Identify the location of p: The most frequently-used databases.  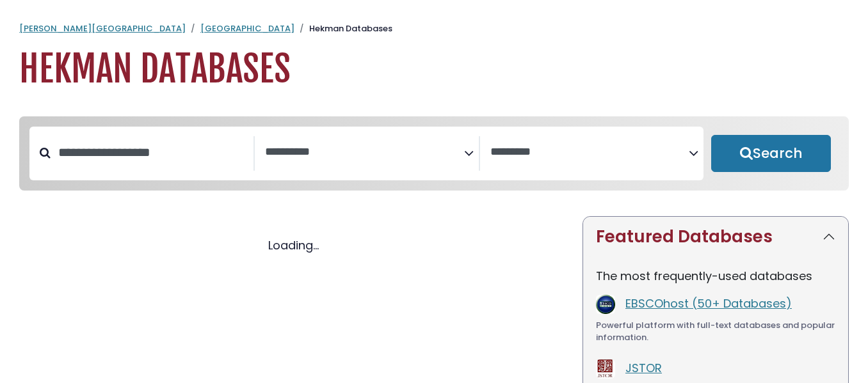
(716, 276).